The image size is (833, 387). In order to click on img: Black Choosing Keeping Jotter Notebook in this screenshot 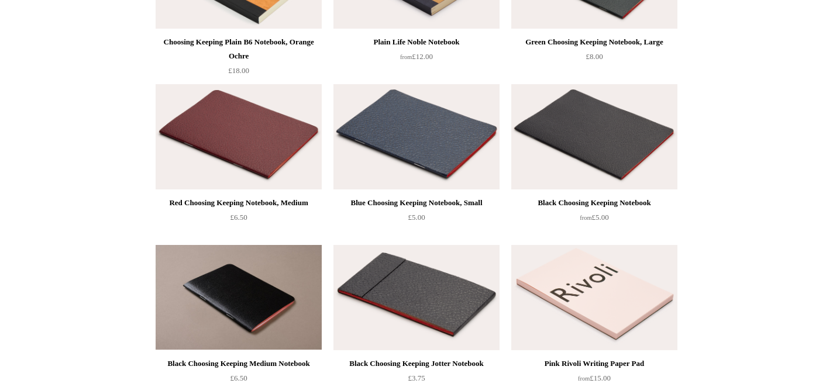, I will do `click(416, 298)`.